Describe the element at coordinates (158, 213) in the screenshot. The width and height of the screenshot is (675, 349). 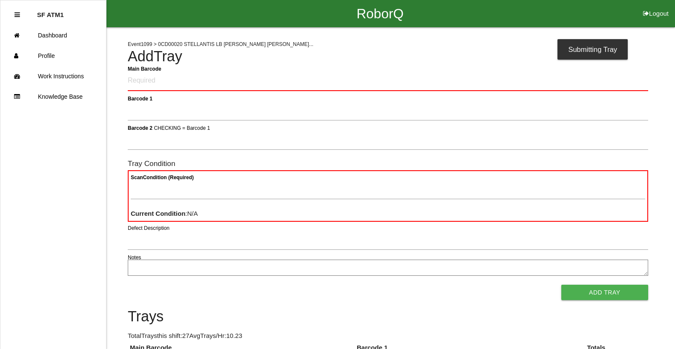
I see `b: Current Condition` at that location.